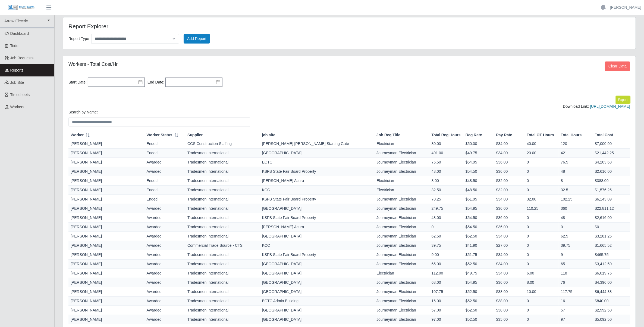  What do you see at coordinates (612, 209) in the screenshot?
I see `td: $22,811.12` at bounding box center [612, 209].